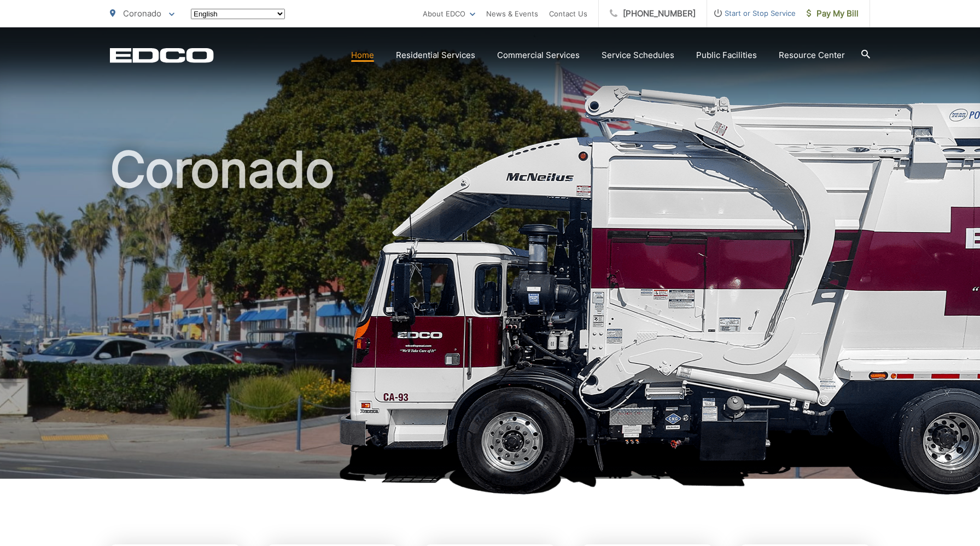 Image resolution: width=980 pixels, height=546 pixels. What do you see at coordinates (363, 55) in the screenshot?
I see `a: Home` at bounding box center [363, 55].